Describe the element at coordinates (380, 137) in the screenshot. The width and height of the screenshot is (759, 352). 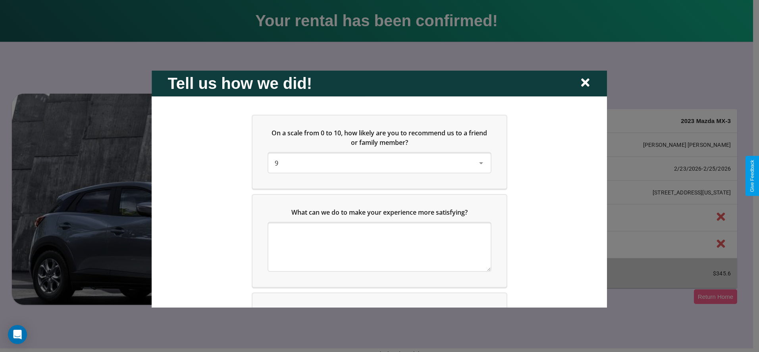
I see `h5: On a scale from 0 to 10, how likely are you to recommend us to a friend or family member?` at that location.